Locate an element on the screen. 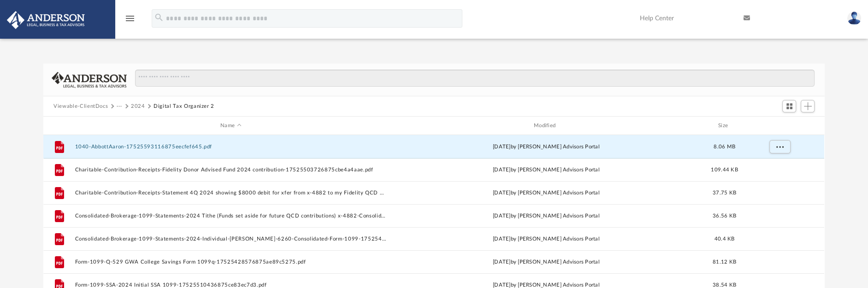  div: Size is located at coordinates (724, 126).